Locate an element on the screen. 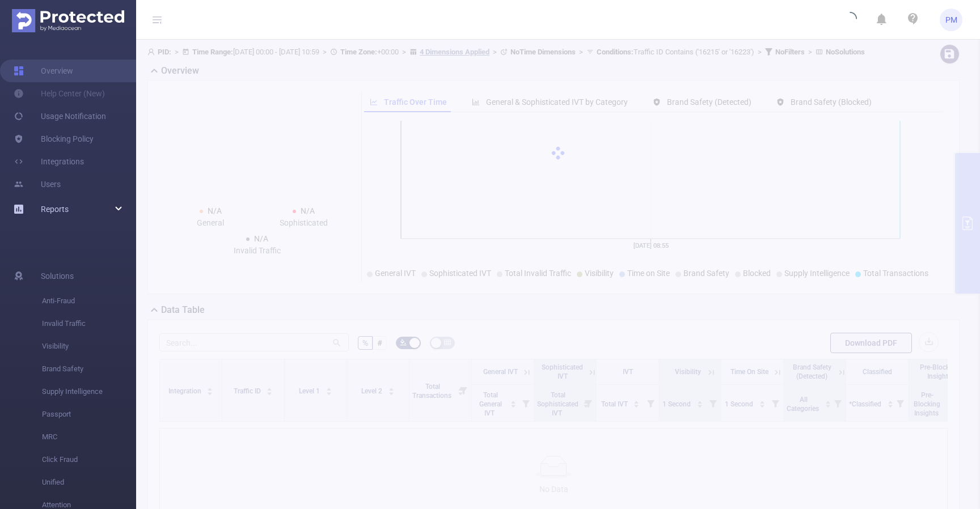 Image resolution: width=980 pixels, height=509 pixels. span: Unified is located at coordinates (89, 483).